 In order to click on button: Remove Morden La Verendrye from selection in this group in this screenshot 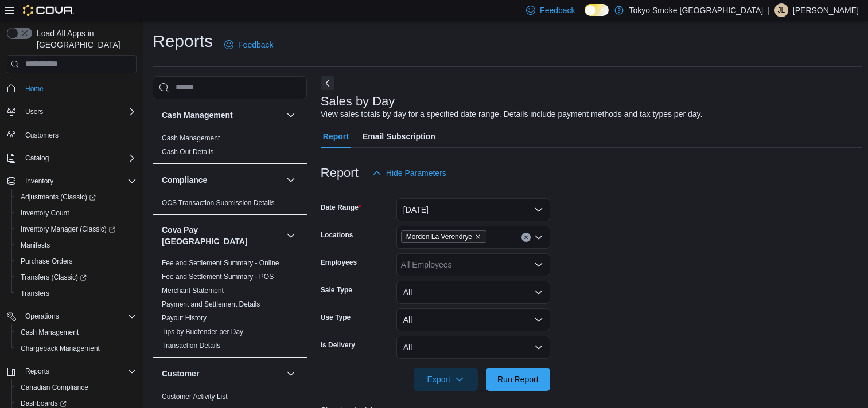, I will do `click(478, 237)`.